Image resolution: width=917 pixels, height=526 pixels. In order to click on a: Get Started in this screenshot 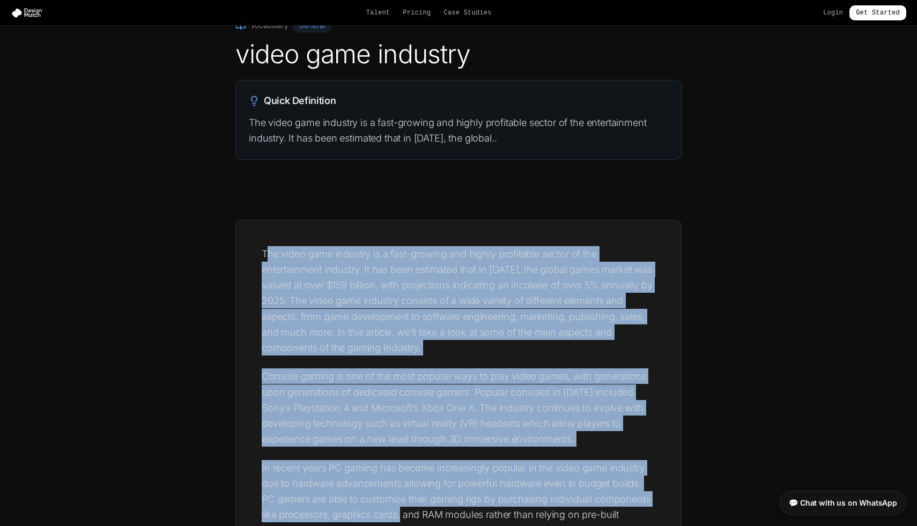, I will do `click(878, 13)`.